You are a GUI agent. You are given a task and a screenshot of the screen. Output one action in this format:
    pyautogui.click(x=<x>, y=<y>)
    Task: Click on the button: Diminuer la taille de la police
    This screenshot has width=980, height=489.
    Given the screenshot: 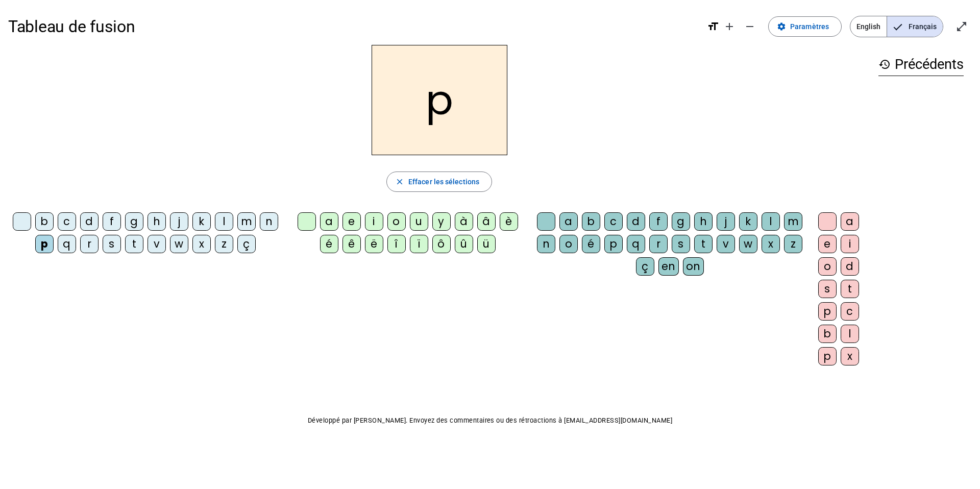 What is the action you would take?
    pyautogui.click(x=750, y=26)
    